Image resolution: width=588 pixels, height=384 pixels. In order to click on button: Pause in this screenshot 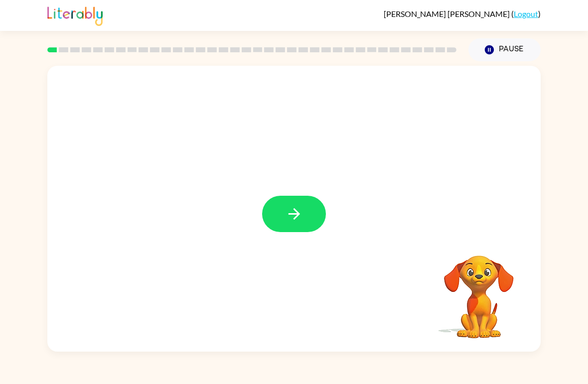, I will do `click(504, 50)`.